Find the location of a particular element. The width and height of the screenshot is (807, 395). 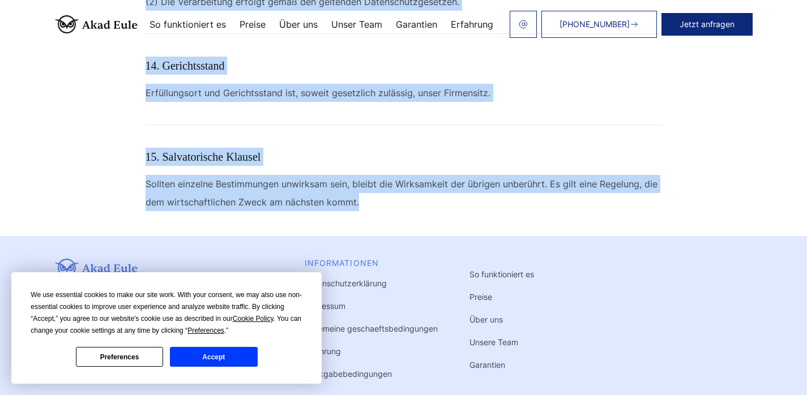

button: Jetzt anfragen is located at coordinates (707, 24).